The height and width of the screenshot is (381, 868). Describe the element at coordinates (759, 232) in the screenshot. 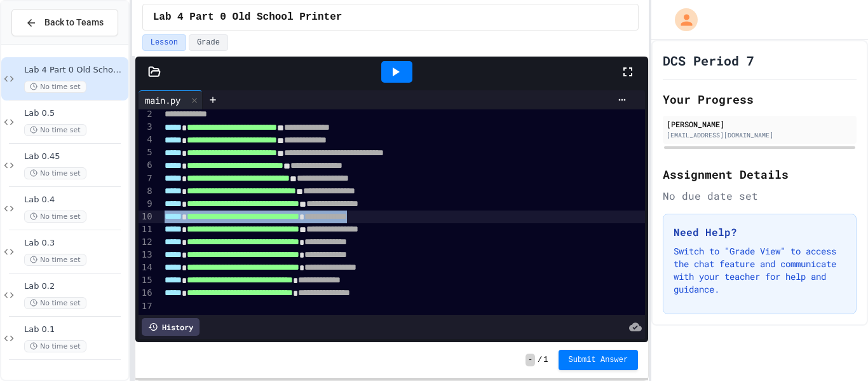

I see `h3: Need Help?` at that location.